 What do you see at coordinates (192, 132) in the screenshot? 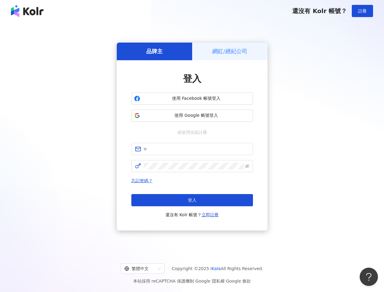
I see `span: 或使用信箱註冊` at bounding box center [192, 132].